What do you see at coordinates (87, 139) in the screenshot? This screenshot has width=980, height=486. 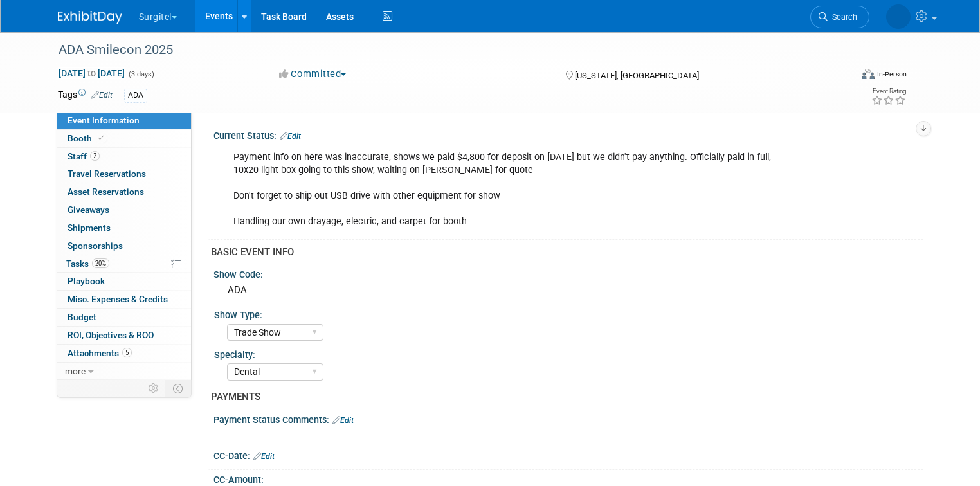 I see `span: Booth` at bounding box center [87, 139].